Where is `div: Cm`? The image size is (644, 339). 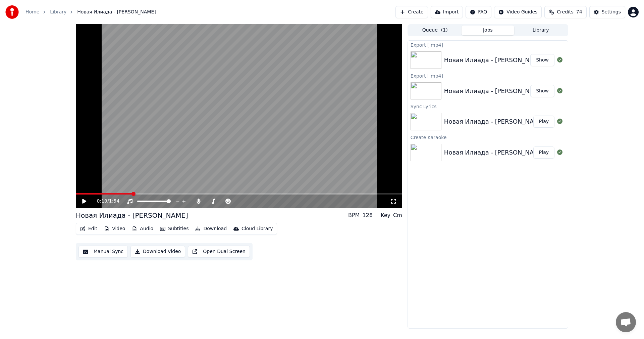
div: Cm is located at coordinates (398, 215).